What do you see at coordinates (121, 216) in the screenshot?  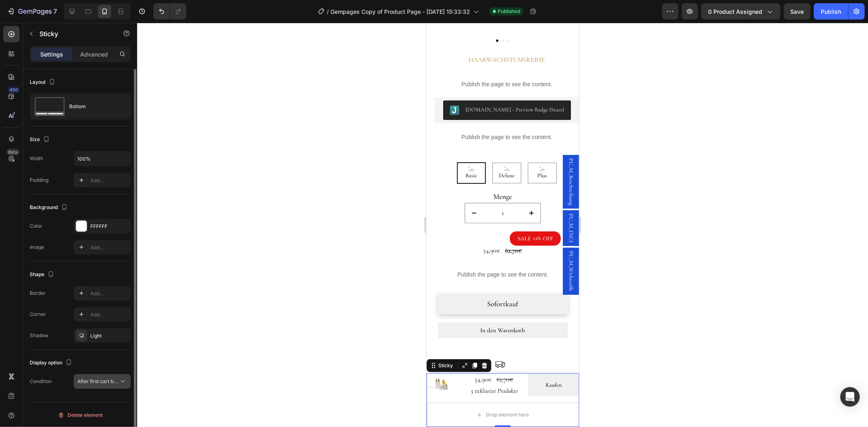 I see `div: OFF` at bounding box center [121, 216].